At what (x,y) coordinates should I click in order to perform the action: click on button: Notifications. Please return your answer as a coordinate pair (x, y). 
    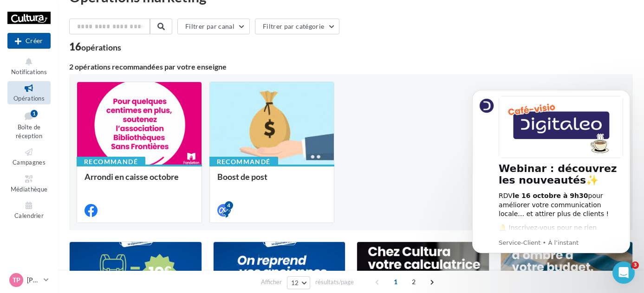
    Looking at the image, I should click on (29, 66).